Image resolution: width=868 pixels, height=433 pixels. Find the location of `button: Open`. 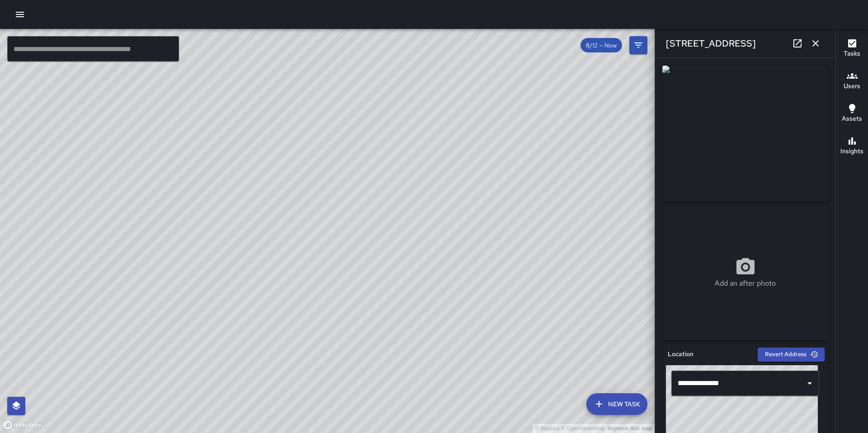

button: Open is located at coordinates (810, 384).